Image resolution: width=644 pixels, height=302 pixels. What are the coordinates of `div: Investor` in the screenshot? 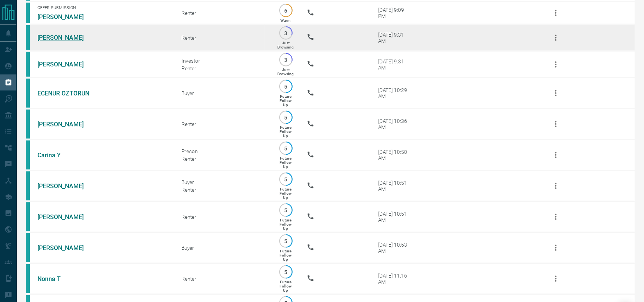 It's located at (223, 61).